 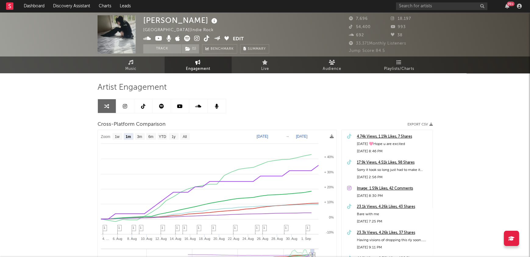 I want to click on a: 23.1k Views, 4.26k Likes, 43 Shares, so click(x=393, y=207).